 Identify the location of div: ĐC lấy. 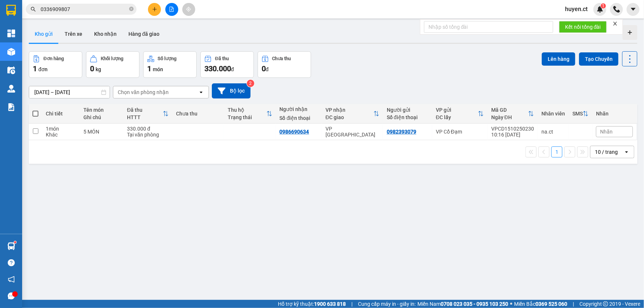
(457, 118).